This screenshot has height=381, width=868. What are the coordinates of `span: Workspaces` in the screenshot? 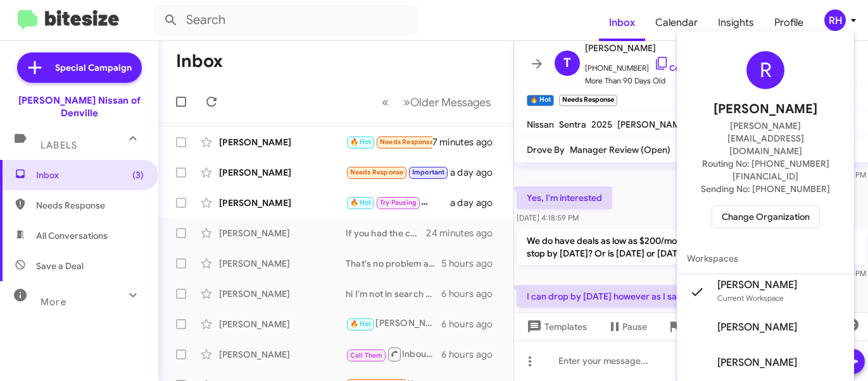 It's located at (765, 258).